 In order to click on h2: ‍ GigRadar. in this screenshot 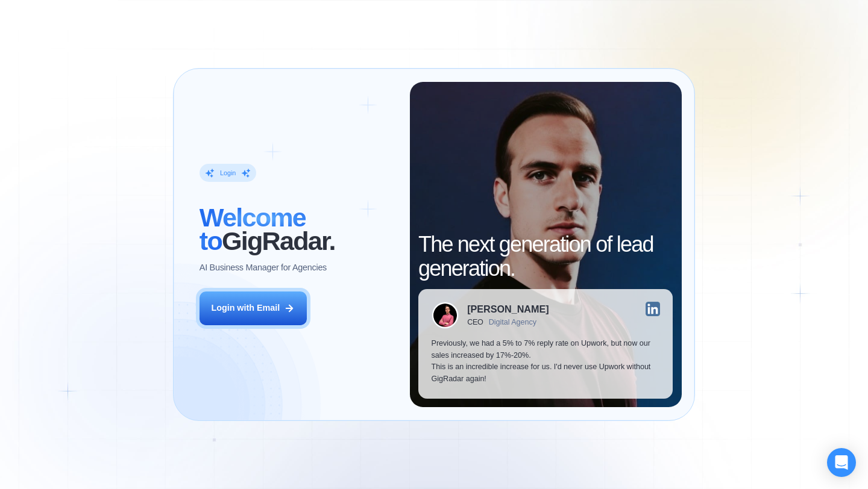, I will do `click(298, 230)`.